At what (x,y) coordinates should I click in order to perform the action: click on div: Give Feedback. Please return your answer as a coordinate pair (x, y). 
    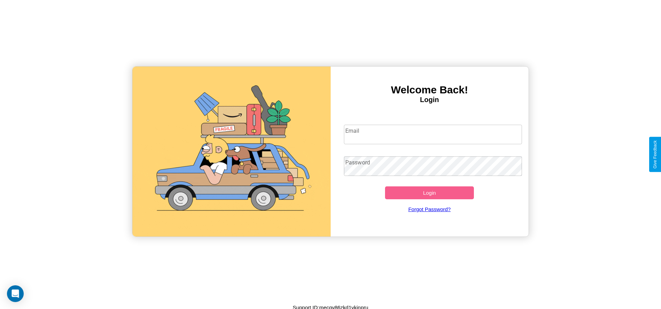
    Looking at the image, I should click on (655, 154).